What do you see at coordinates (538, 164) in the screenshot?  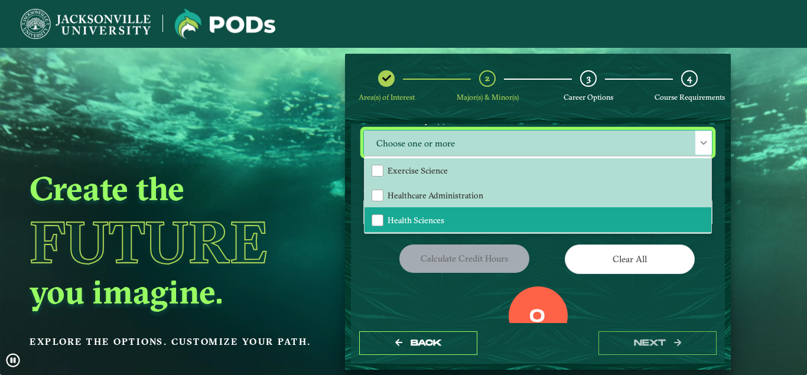 I see `p: Please select at least one Major` at bounding box center [538, 164].